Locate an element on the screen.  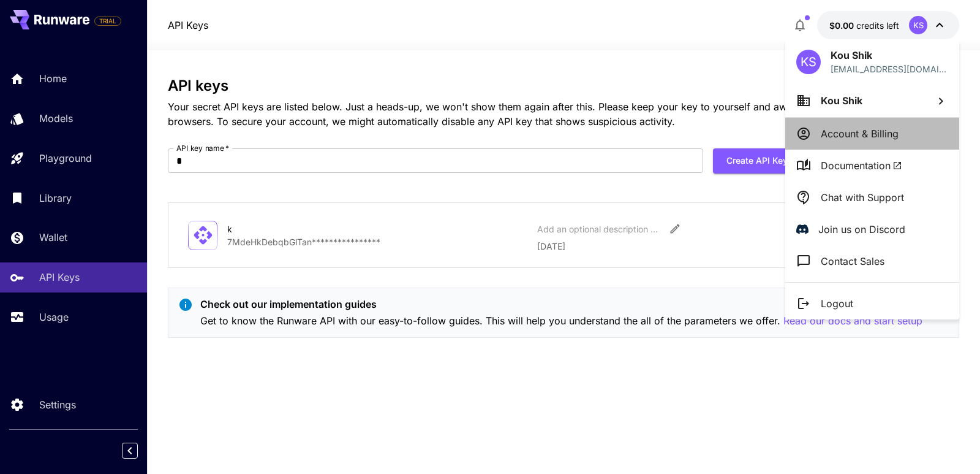
span: Documentation is located at coordinates (861, 166).